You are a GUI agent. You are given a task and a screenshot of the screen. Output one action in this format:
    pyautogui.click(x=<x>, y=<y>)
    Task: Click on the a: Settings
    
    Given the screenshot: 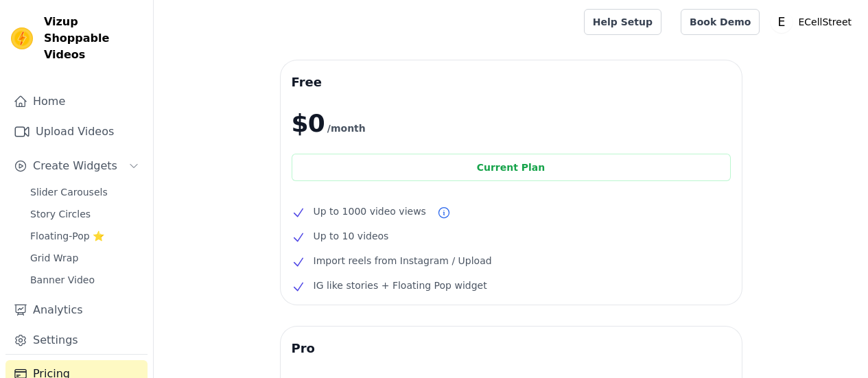 What is the action you would take?
    pyautogui.click(x=76, y=340)
    